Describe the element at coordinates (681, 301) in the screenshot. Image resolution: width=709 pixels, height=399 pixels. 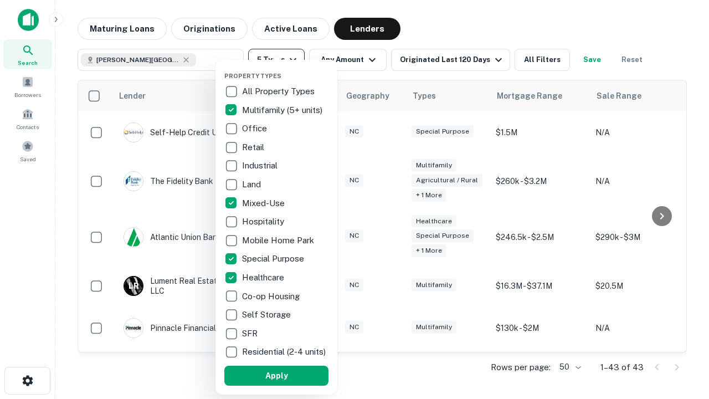
I see `div: Chat Widget` at that location.